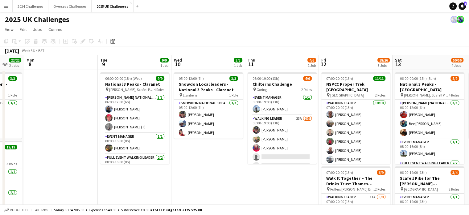 This screenshot has width=469, height=215. Describe the element at coordinates (455, 172) in the screenshot. I see `span: 3/4` at that location.